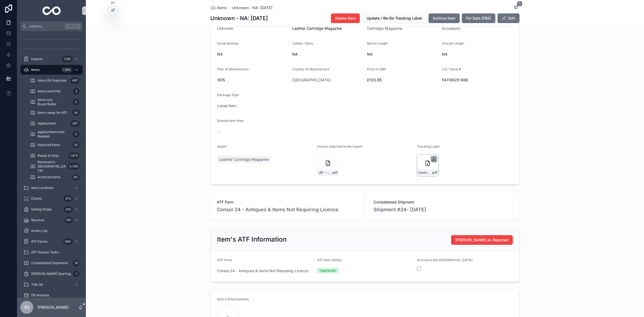 The height and width of the screenshot is (317, 644). I want to click on span: Tidy Up, so click(37, 285).